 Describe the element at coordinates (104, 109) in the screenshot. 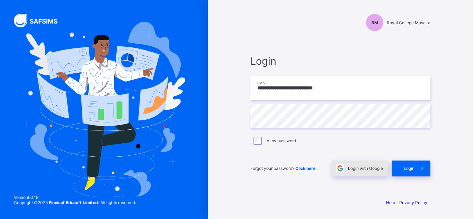

I see `img: Hero Image` at that location.